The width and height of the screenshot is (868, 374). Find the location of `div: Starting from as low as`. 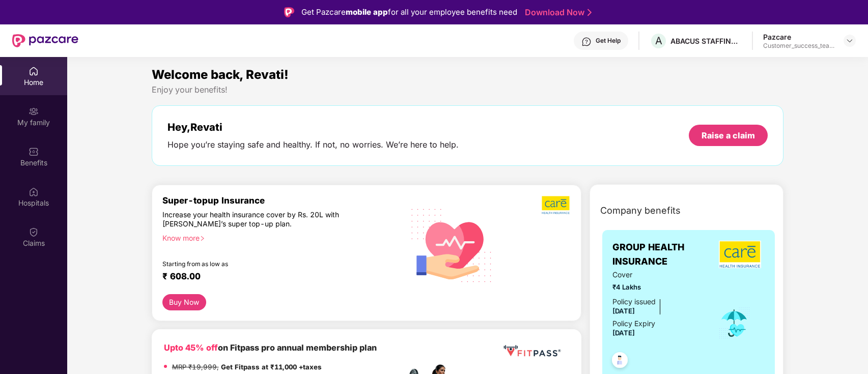

div: Starting from as low as is located at coordinates (260, 263).